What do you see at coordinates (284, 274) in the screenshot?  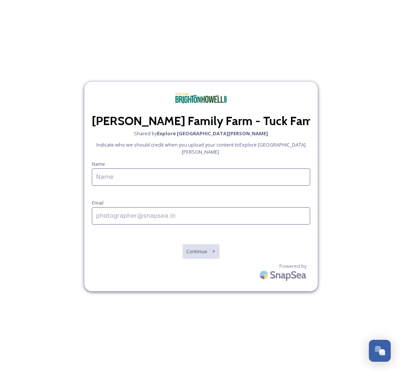 I see `img: SnapSea Logo` at bounding box center [284, 274].